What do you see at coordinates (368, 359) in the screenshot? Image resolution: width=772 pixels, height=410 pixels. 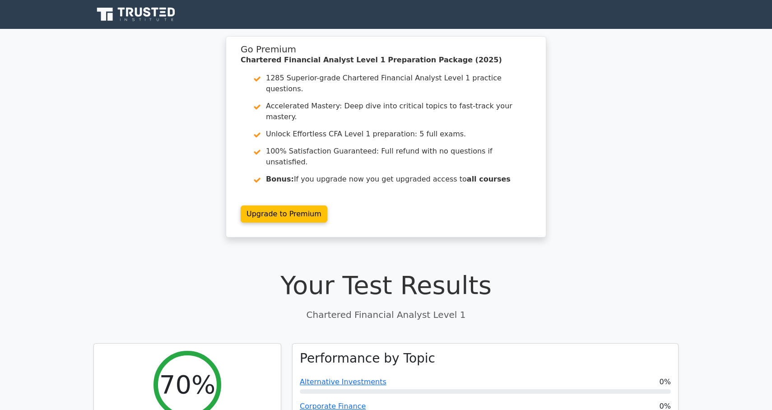 I see `h3: Performance by Topic` at bounding box center [368, 359].